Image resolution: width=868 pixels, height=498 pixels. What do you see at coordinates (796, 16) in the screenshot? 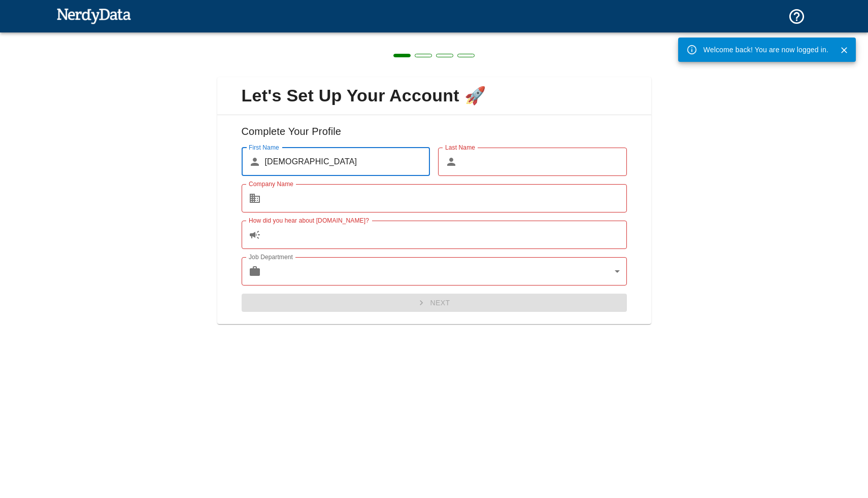
I see `button: Support and Documentation` at bounding box center [796, 16].